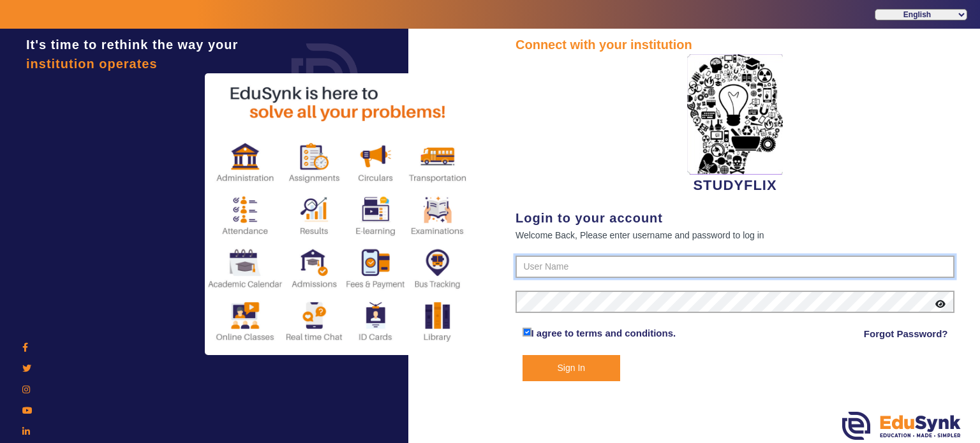 The height and width of the screenshot is (443, 980). What do you see at coordinates (735, 218) in the screenshot?
I see `div: Login to your account` at bounding box center [735, 218].